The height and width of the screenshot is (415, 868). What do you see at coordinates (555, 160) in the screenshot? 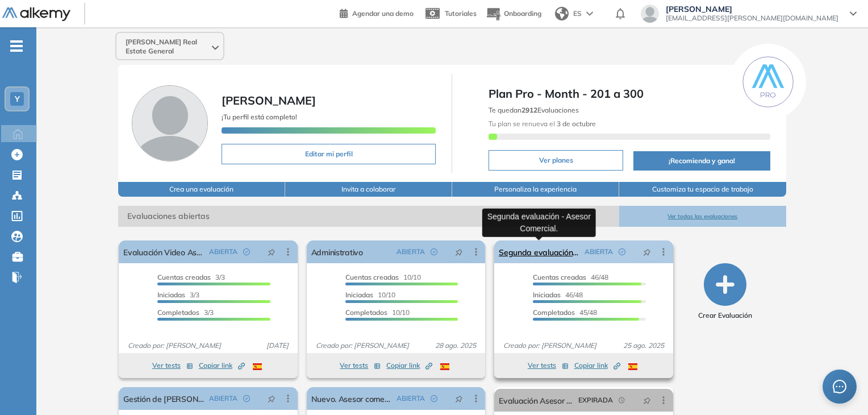
I see `button: Ver planes` at bounding box center [555, 160].